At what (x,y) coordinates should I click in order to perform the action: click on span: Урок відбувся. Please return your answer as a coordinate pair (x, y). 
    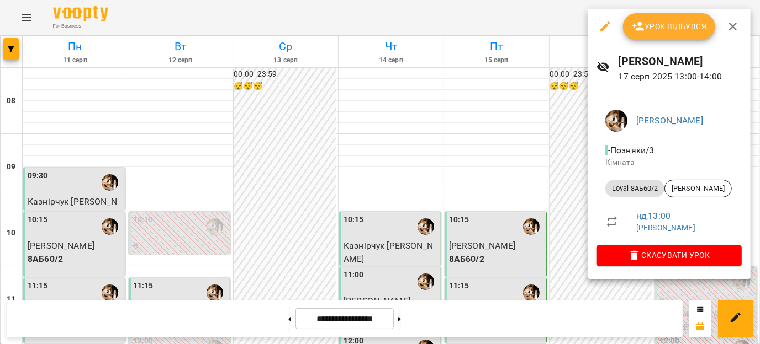
    Looking at the image, I should click on (669, 26).